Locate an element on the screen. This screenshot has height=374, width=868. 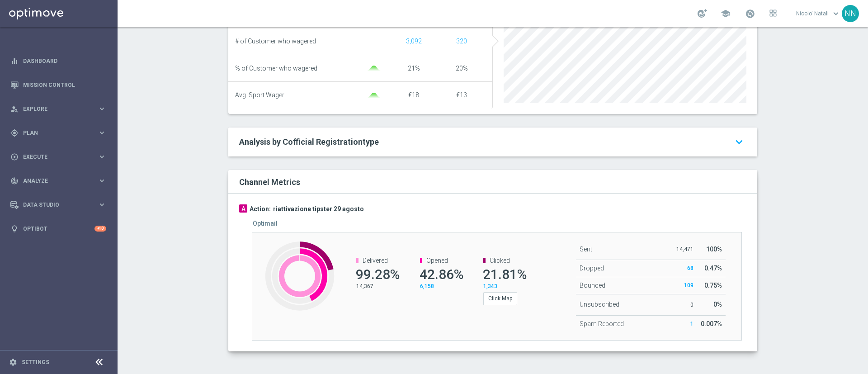
button: person_search Explore keyboard_arrow_right is located at coordinates (58, 109).